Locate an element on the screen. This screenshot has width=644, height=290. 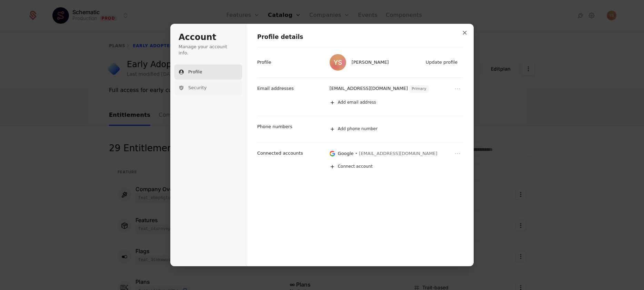
span: Security is located at coordinates (197, 88).